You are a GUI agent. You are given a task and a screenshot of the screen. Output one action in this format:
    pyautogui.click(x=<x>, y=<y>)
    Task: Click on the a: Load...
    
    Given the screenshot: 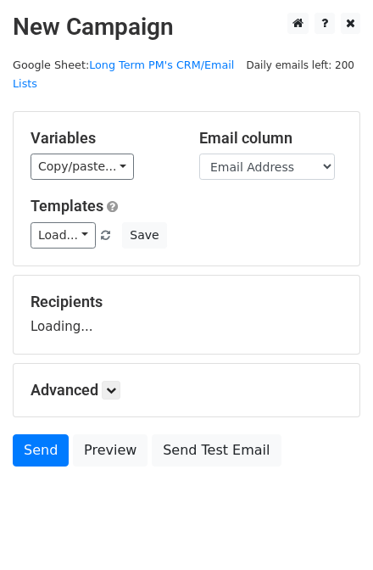 What is the action you would take?
    pyautogui.click(x=63, y=235)
    